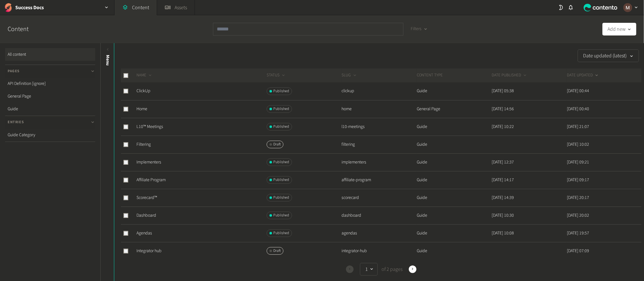  I want to click on button: DATE UPDATED, so click(583, 75).